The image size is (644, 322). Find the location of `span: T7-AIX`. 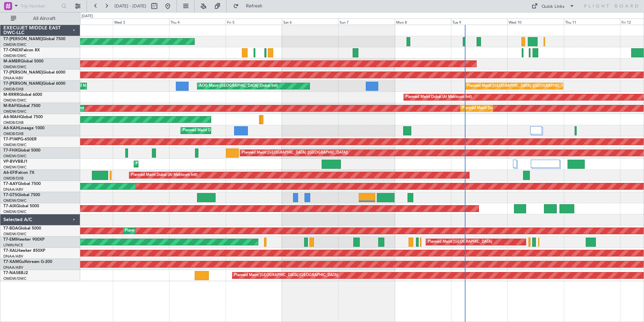

span: T7-AIX is located at coordinates (10, 206).